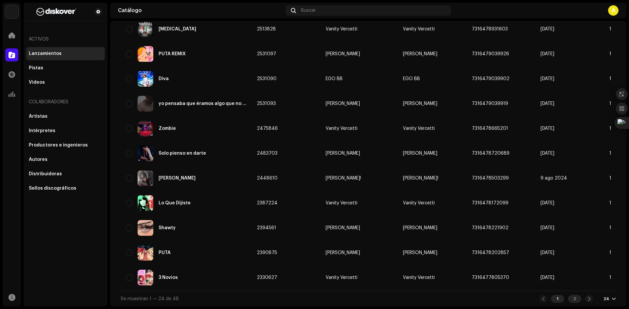  What do you see at coordinates (267, 129) in the screenshot?
I see `span: 2475846` at bounding box center [267, 129].